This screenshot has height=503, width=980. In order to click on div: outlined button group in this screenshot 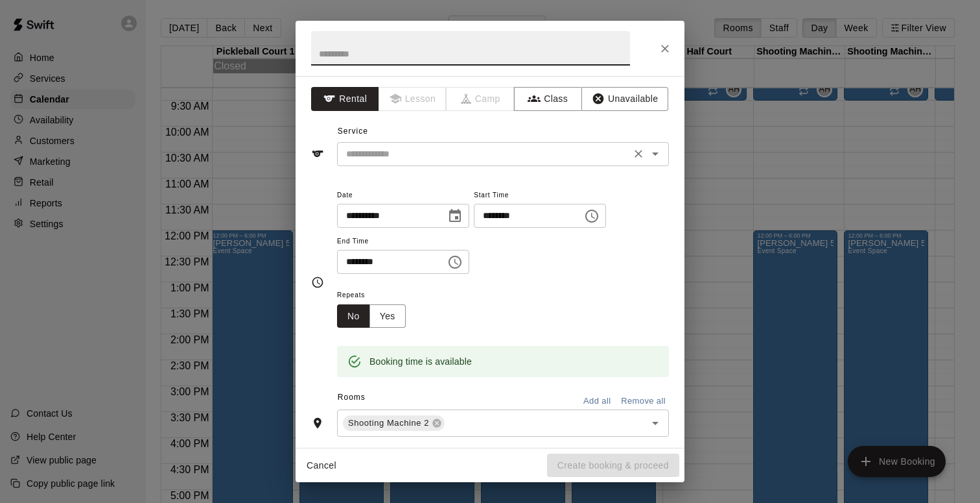, I will do `click(371, 316)`.